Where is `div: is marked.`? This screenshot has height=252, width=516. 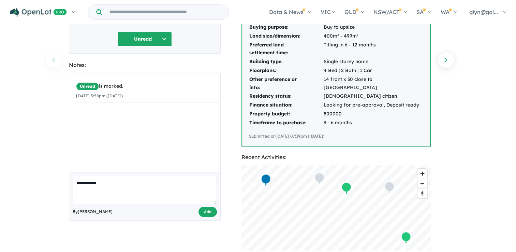 div: is marked. is located at coordinates (147, 86).